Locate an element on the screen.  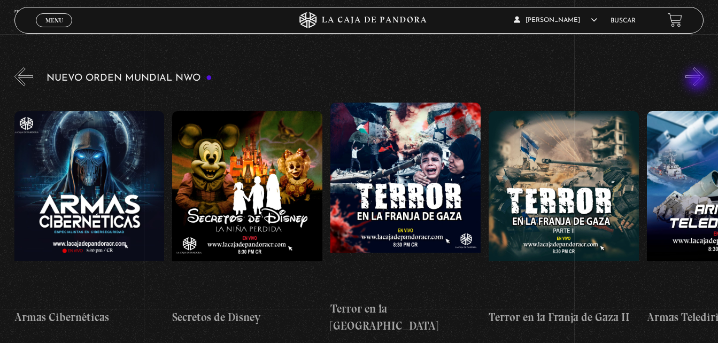
h4: Armas Cibernéticas is located at coordinates (89, 317).